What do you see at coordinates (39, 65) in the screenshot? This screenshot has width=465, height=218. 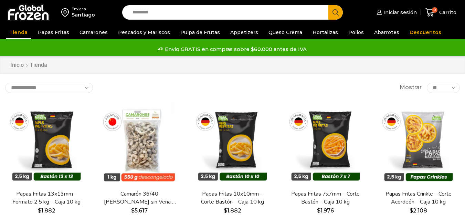 I see `h1: Tienda` at bounding box center [39, 65].